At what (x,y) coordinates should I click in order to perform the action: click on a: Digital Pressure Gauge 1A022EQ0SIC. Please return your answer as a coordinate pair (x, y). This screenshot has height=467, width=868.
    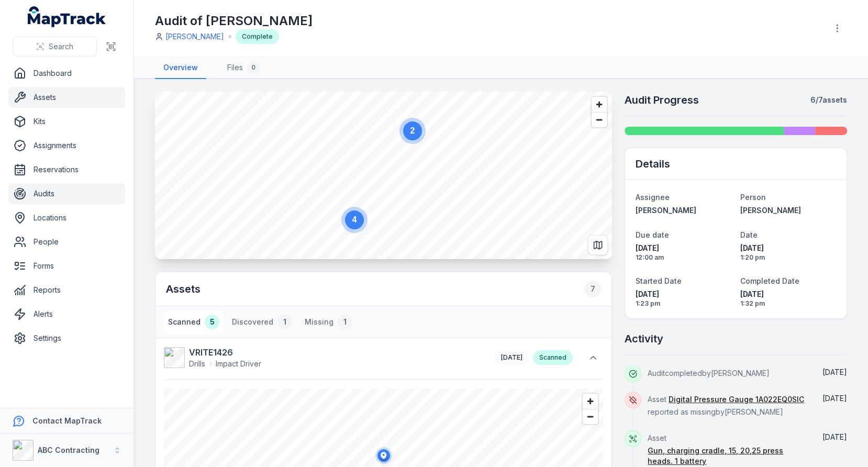
    Looking at the image, I should click on (737, 400).